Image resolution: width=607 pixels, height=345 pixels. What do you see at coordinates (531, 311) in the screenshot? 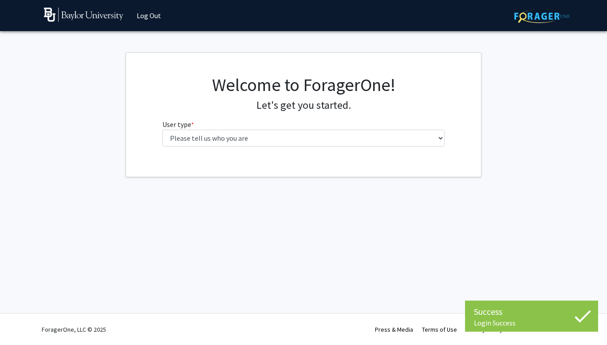
I see `div: Success` at bounding box center [531, 311].